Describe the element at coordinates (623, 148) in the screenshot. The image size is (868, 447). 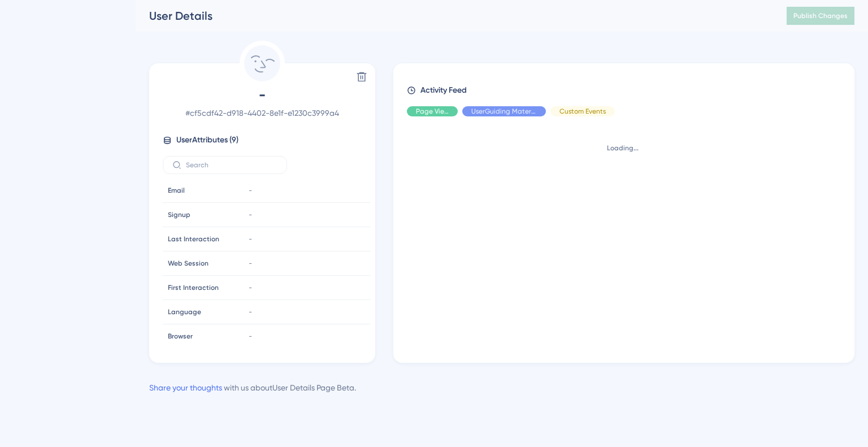
I see `div: Loading...` at that location.